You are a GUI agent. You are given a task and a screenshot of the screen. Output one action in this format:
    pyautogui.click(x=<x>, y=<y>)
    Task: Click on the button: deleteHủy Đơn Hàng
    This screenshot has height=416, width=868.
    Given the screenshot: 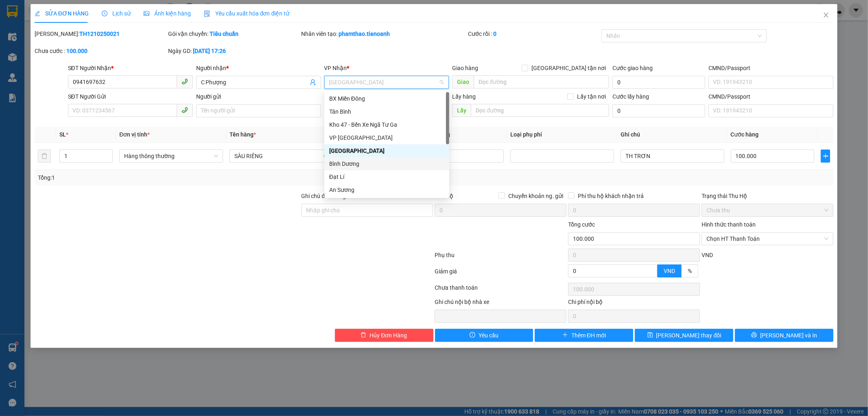 What is the action you would take?
    pyautogui.click(x=384, y=335)
    